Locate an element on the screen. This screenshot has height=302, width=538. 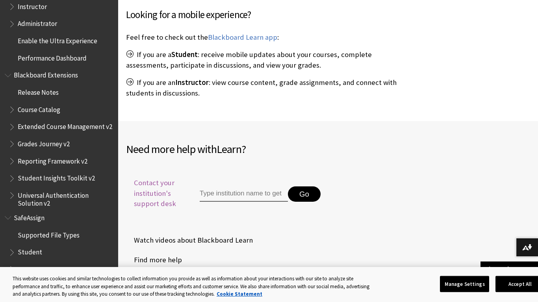
span: Student Insights Toolkit v2 is located at coordinates (56, 177).